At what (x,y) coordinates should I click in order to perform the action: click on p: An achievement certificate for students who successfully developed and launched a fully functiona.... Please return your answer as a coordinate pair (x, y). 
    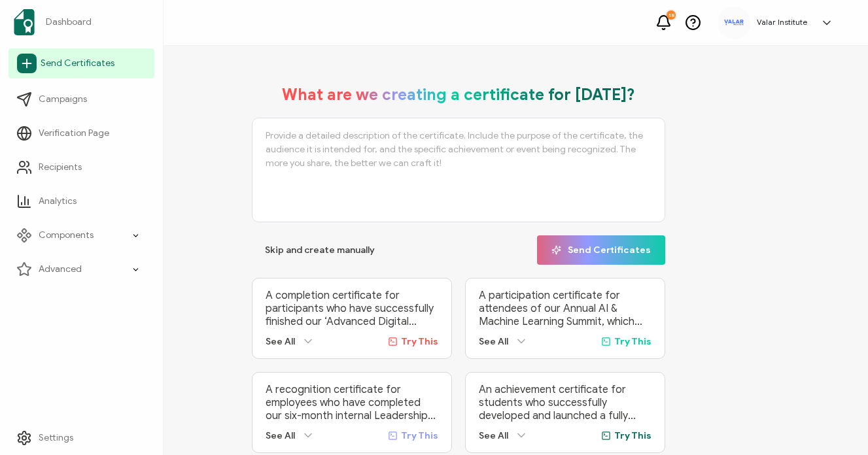
    Looking at the image, I should click on (565, 403).